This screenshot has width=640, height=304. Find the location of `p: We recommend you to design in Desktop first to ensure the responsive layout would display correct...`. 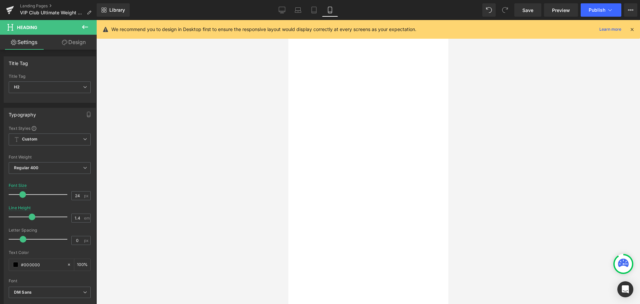

p: We recommend you to design in Desktop first to ensure the responsive layout would display correct... is located at coordinates (264, 29).